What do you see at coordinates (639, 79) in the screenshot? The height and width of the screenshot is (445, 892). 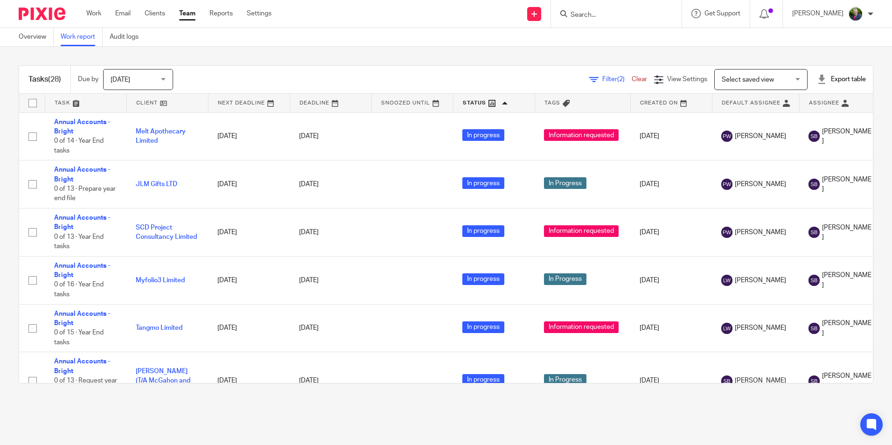 I see `a: Clear` at bounding box center [639, 79].